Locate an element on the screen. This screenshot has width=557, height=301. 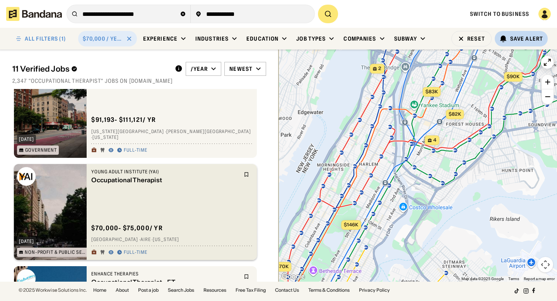
img: Bandana logotype is located at coordinates (34, 14).